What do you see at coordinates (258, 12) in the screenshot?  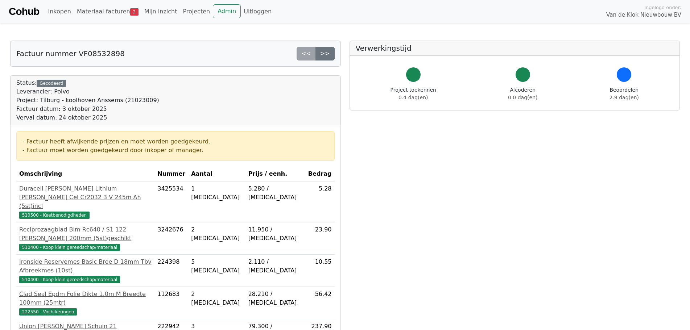 I see `a: Uitloggen` at bounding box center [258, 12].